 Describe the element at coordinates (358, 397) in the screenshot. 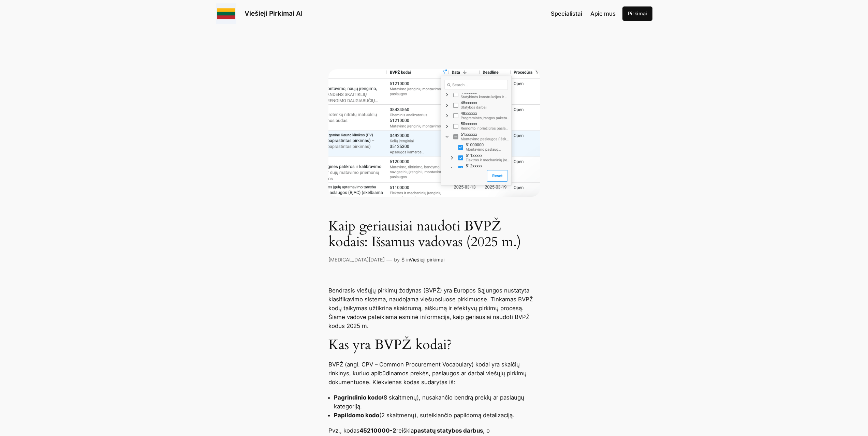

I see `strong: Pagrindinio kodo` at that location.